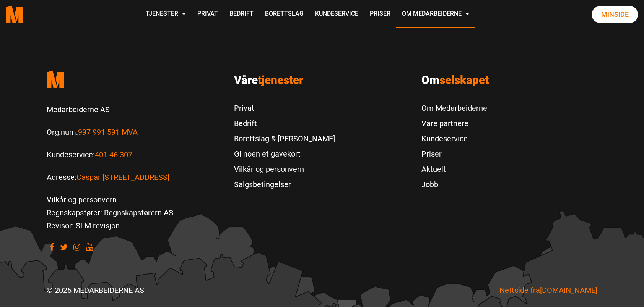 The height and width of the screenshot is (307, 644). What do you see at coordinates (549, 290) in the screenshot?
I see `a: Nettside fra Mediasparx.com` at bounding box center [549, 290].